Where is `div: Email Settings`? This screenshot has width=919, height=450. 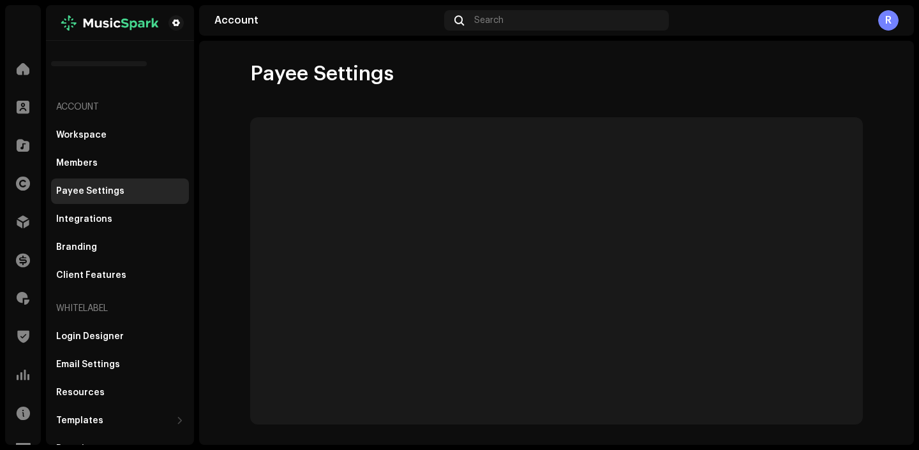
div: Email Settings is located at coordinates (88, 365).